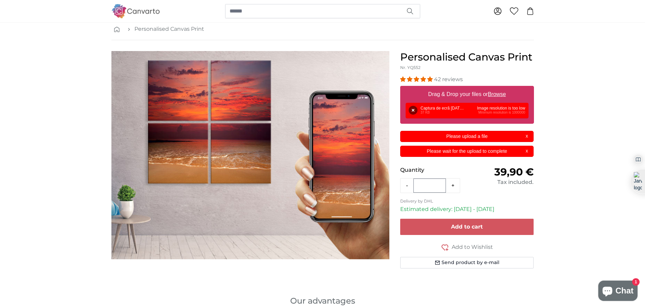  What do you see at coordinates (323, 301) in the screenshot?
I see `h3: Our advantages` at bounding box center [323, 301].